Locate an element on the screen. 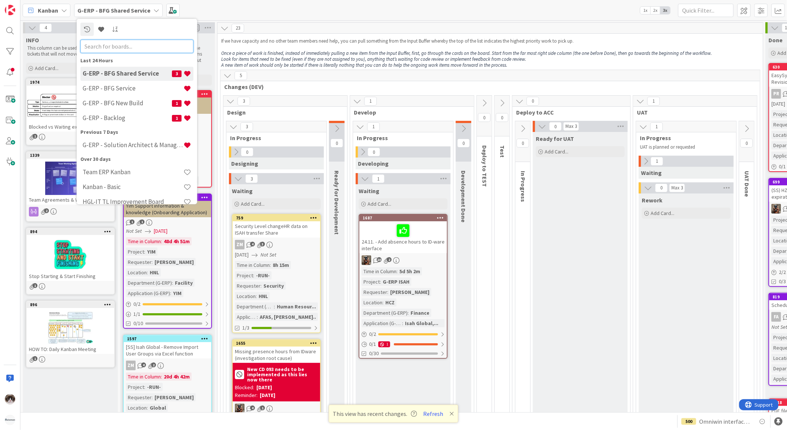 This screenshot has height=430, width=787. div: Department (G-ERP) is located at coordinates (149, 283).